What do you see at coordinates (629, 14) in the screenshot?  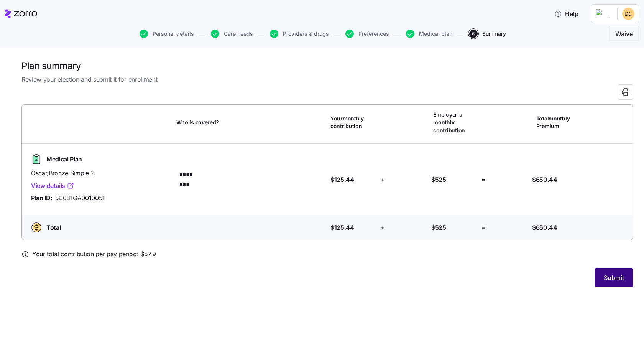 I see `img: 2288fc3ed5c6463e26cea253f6fa4900` at bounding box center [629, 14].